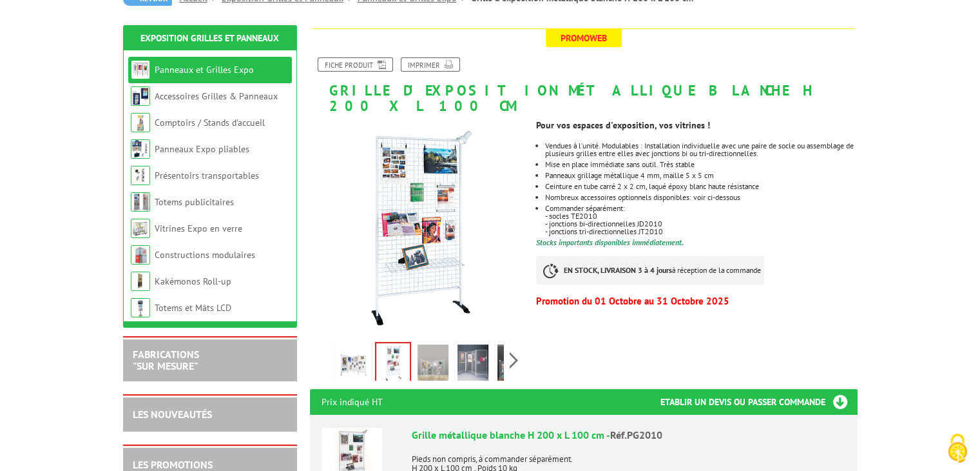  What do you see at coordinates (216, 96) in the screenshot?
I see `a: Accessoires Grilles & Panneaux` at bounding box center [216, 96].